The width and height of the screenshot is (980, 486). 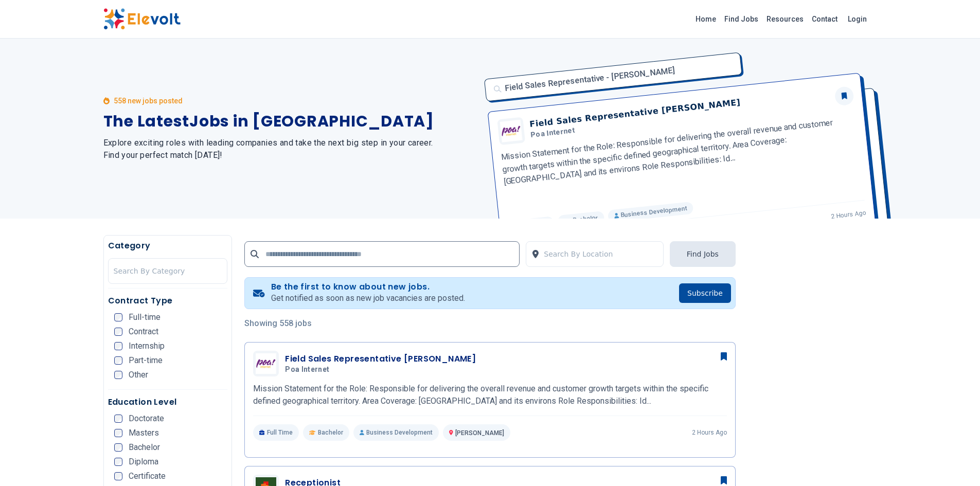 I want to click on input: Masters, so click(x=119, y=433).